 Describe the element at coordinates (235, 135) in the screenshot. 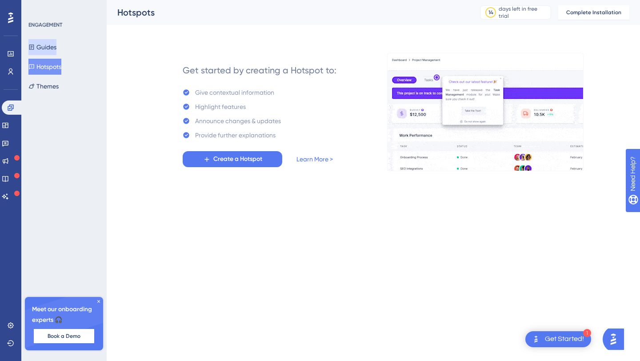

I see `div: Provide further explanations` at that location.